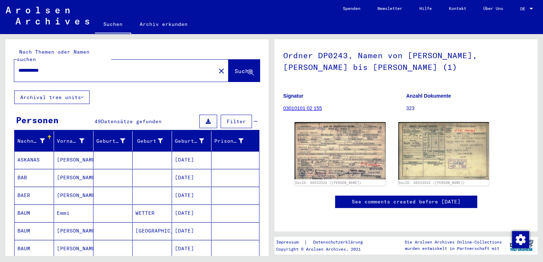 The width and height of the screenshot is (543, 262). What do you see at coordinates (522, 246) in the screenshot?
I see `img: yv_logo.png` at bounding box center [522, 246].